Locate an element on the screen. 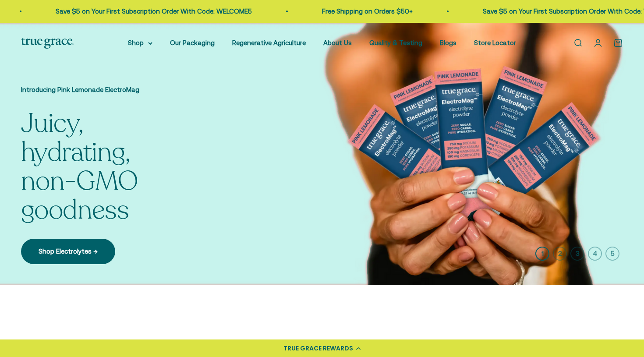 This screenshot has height=357, width=644. a: About Us is located at coordinates (338, 42).